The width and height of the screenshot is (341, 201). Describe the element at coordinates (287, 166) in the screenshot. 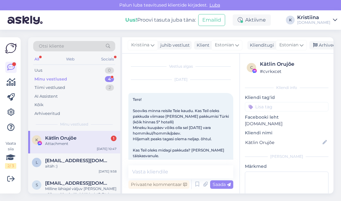

I see `p: Märkmed` at that location.